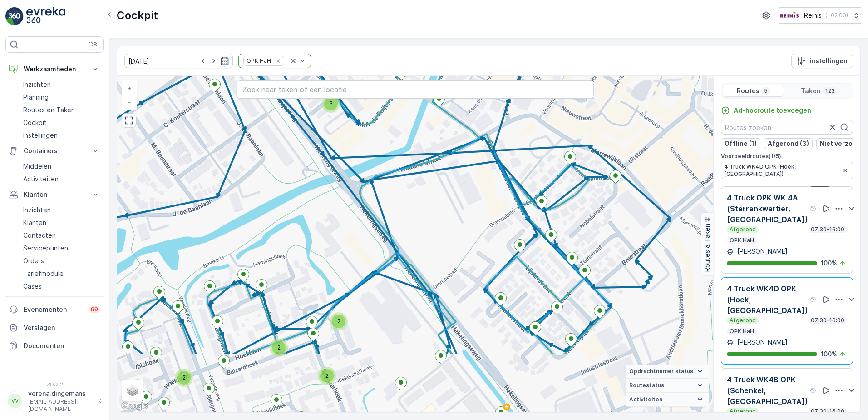 The width and height of the screenshot is (868, 420). I want to click on p: Contacten, so click(39, 235).